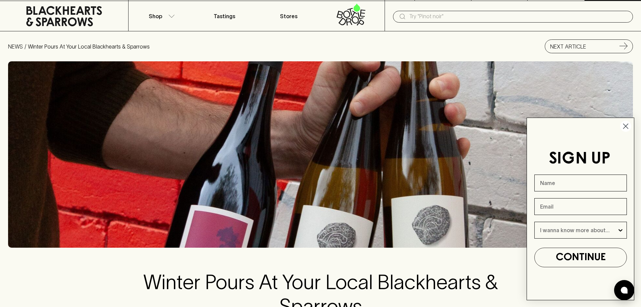  Describe the element at coordinates (625, 126) in the screenshot. I see `button: Close dialog` at that location.